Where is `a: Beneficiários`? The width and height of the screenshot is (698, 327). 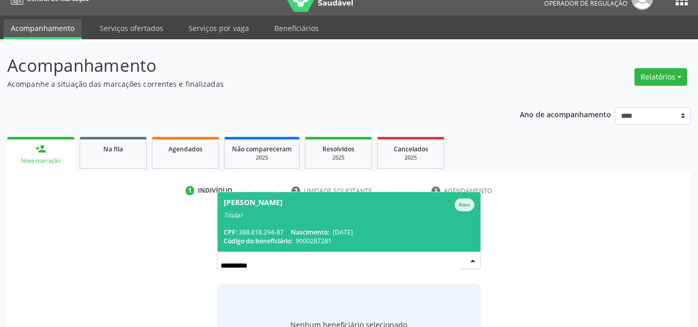
a: Beneficiários is located at coordinates (296, 28).